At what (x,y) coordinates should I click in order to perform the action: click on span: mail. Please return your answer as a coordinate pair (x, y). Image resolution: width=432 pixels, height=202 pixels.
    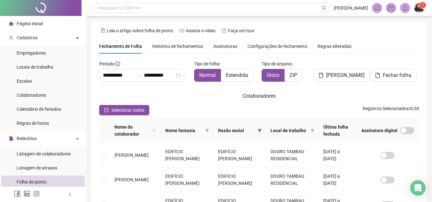
    Looking at the image, I should click on (391, 8).